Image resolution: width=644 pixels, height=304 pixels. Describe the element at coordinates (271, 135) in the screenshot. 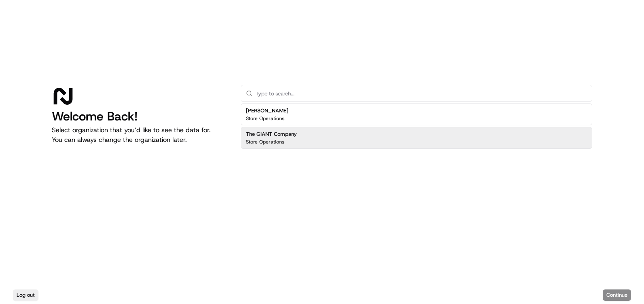

I see `h2: The GIANT Company` at that location.